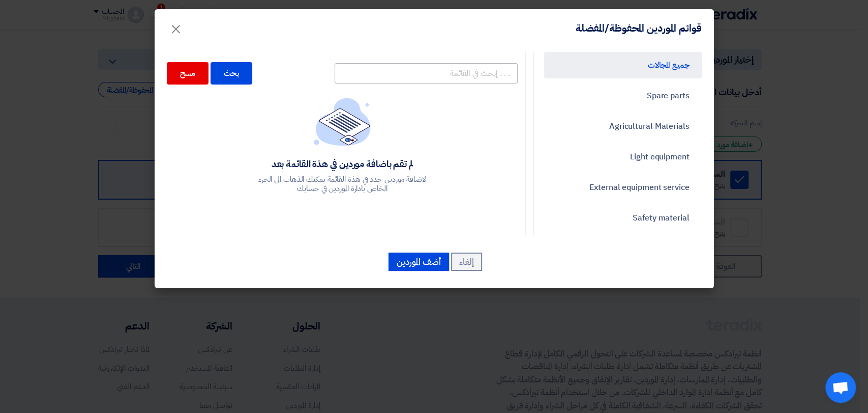  Describe the element at coordinates (840, 387) in the screenshot. I see `div: Open chat` at that location.